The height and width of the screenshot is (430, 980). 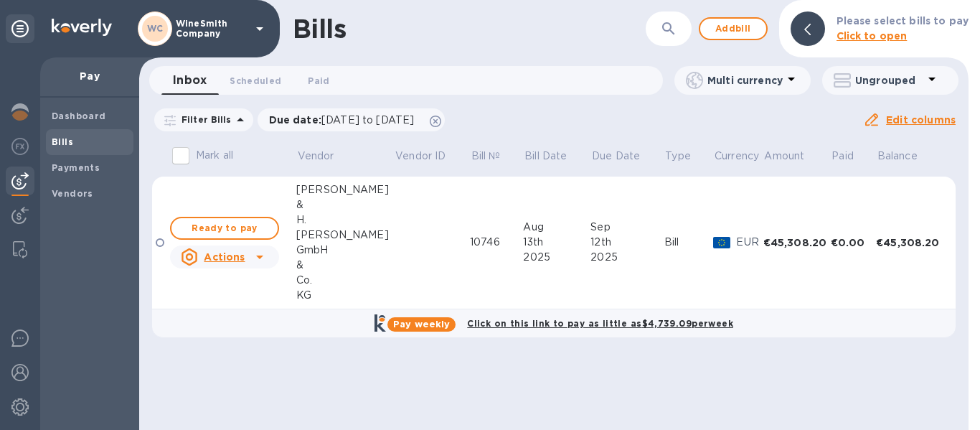 What do you see at coordinates (615, 156) in the screenshot?
I see `p: Due Date` at bounding box center [615, 156].